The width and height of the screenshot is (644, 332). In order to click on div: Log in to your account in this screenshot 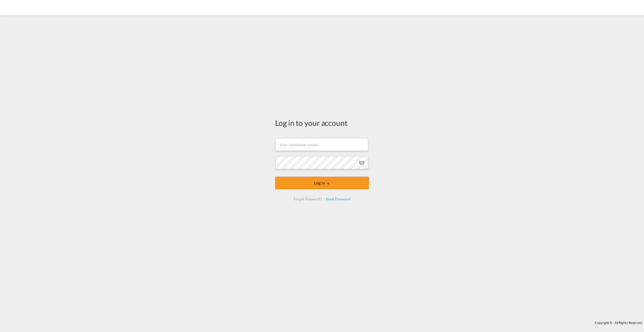, I will do `click(322, 123)`.